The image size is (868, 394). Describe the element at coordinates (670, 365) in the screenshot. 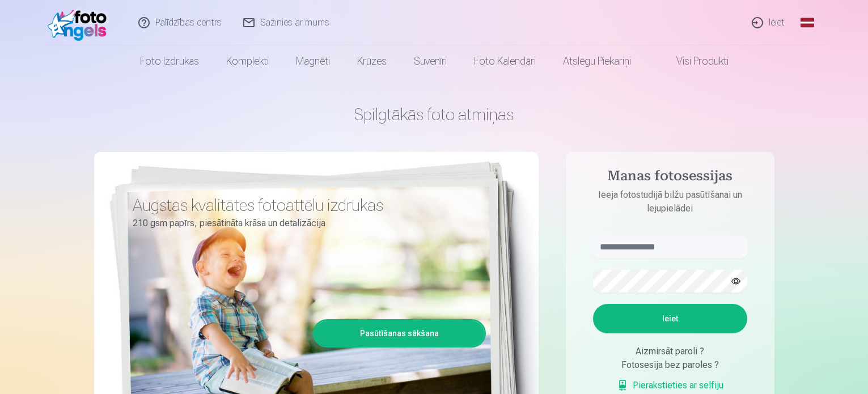

I see `div: Fotosesija bez paroles ?` at that location.